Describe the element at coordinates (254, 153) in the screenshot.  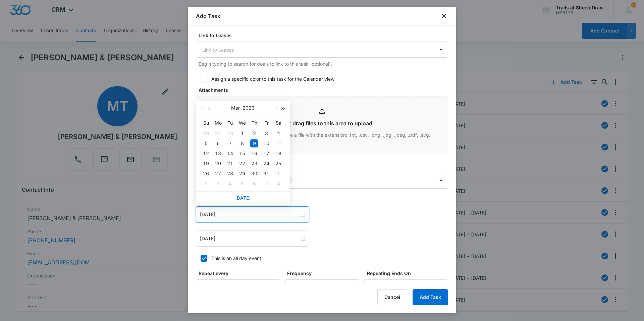
I see `div: 16` at that location.